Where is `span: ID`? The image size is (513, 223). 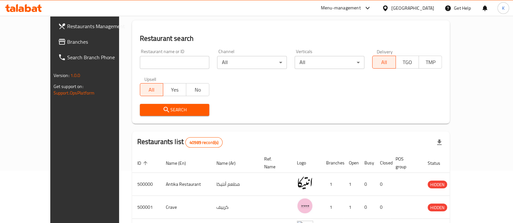
span: ID is located at coordinates (143, 163).